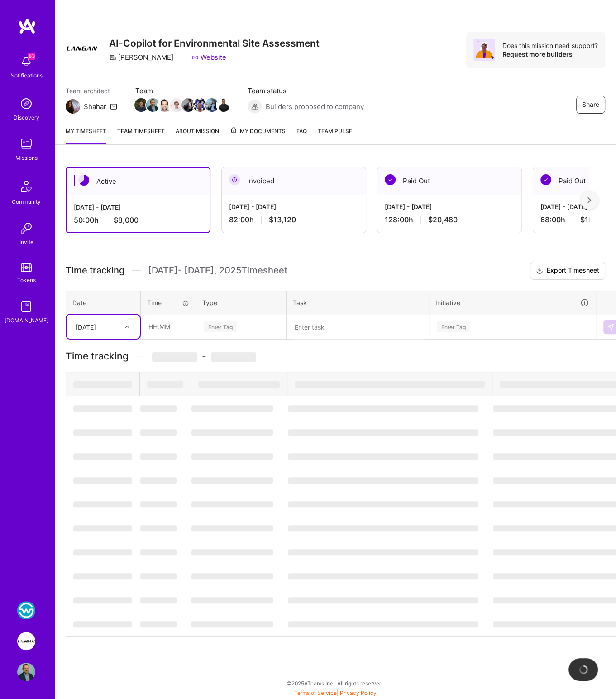 The height and width of the screenshot is (699, 616). What do you see at coordinates (282, 219) in the screenshot?
I see `span: $13,120` at bounding box center [282, 219].